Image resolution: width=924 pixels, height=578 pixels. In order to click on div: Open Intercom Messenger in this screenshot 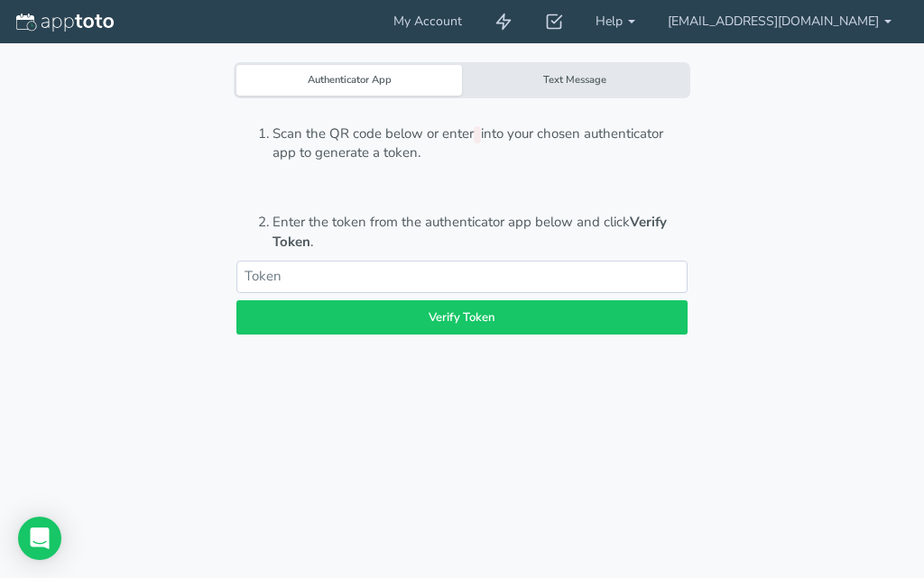, I will do `click(40, 538)`.